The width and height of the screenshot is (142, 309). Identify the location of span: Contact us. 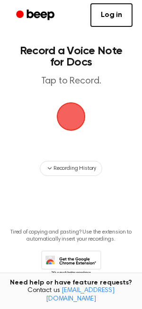
(71, 295).